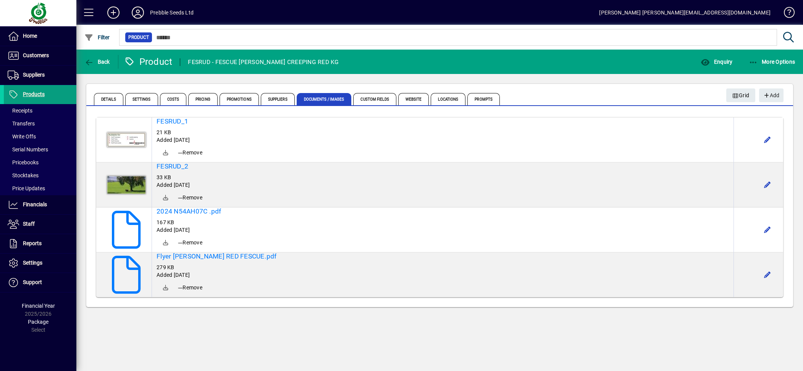 Image resolution: width=803 pixels, height=371 pixels. I want to click on a: Price Updates, so click(40, 189).